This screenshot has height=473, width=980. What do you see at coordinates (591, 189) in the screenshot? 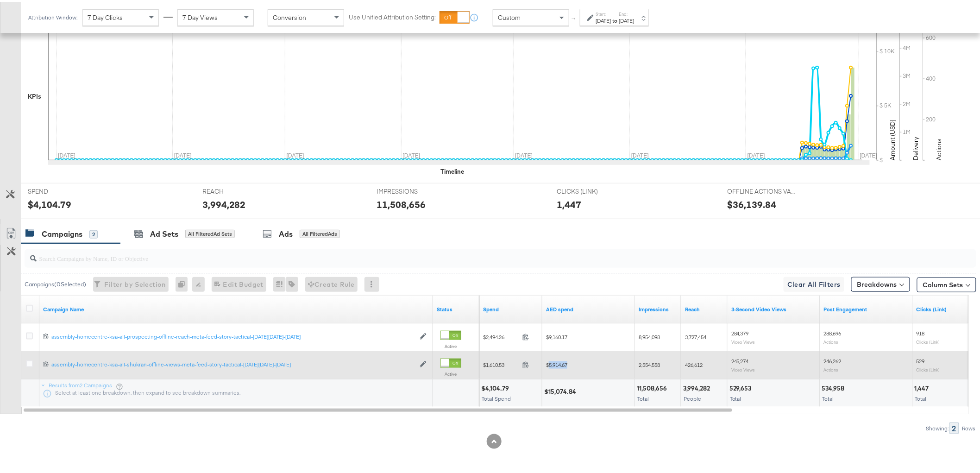
I see `span: CLICKS (LINK)` at bounding box center [591, 189].